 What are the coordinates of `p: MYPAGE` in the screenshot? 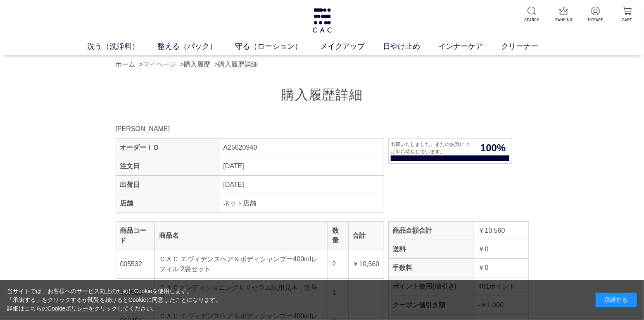 It's located at (595, 20).